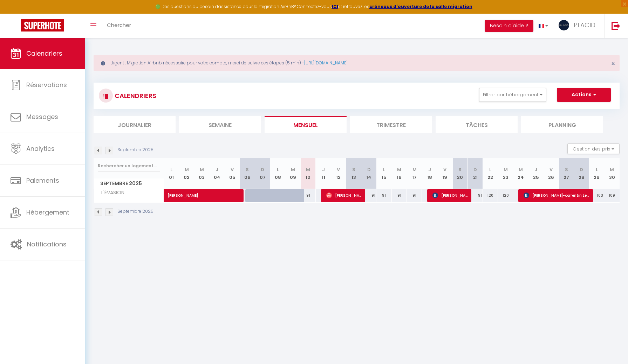 The width and height of the screenshot is (628, 364). What do you see at coordinates (551, 173) in the screenshot?
I see `th: 26` at bounding box center [551, 173].